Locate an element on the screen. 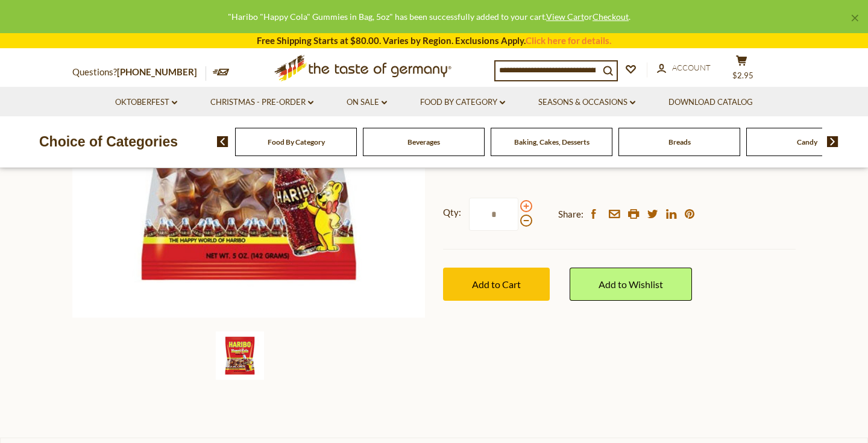  button: Add to Cart is located at coordinates (496, 284).